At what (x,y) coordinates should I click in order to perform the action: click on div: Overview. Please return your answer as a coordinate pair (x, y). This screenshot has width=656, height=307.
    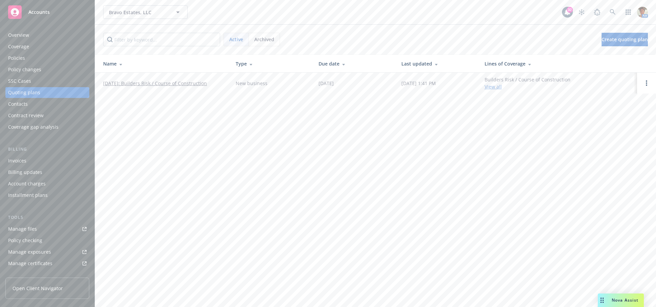
    Looking at the image, I should click on (19, 35).